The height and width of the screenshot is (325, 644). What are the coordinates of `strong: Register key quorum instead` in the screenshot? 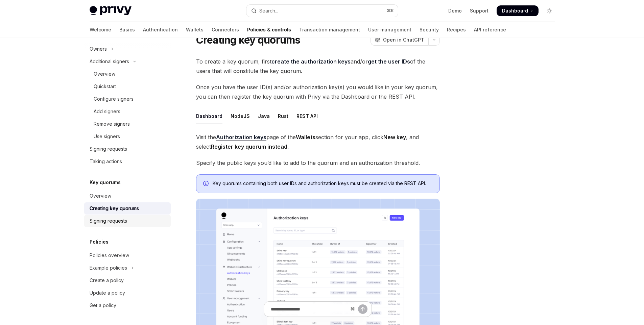 It's located at (249, 147).